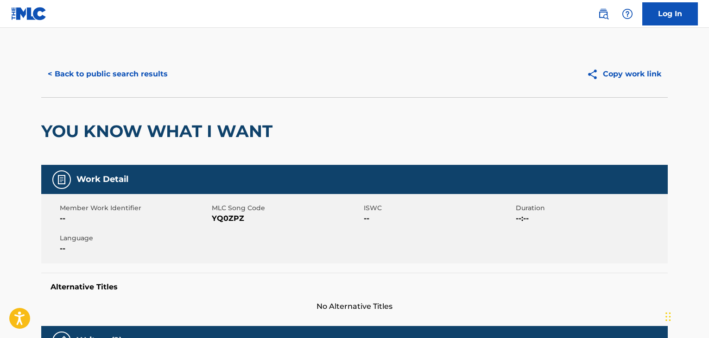  Describe the element at coordinates (287, 208) in the screenshot. I see `span: MLC Song Code` at that location.